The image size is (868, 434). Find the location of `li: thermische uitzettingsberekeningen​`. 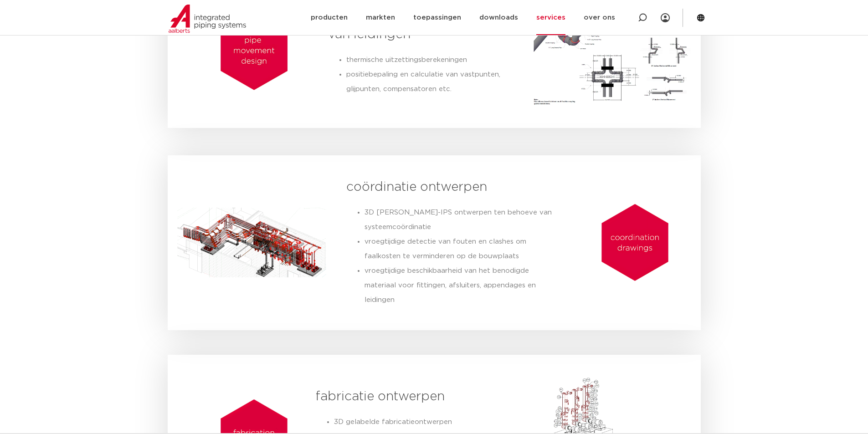

li: thermische uitzettingsberekeningen​ is located at coordinates (435, 60).